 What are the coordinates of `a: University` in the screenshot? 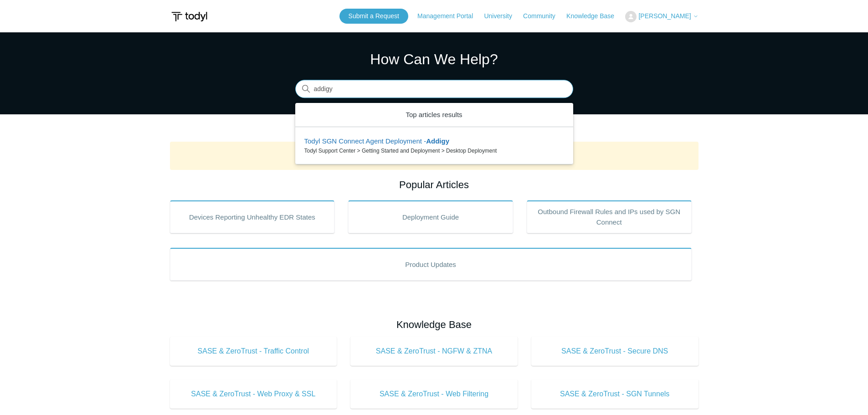 It's located at (502, 16).